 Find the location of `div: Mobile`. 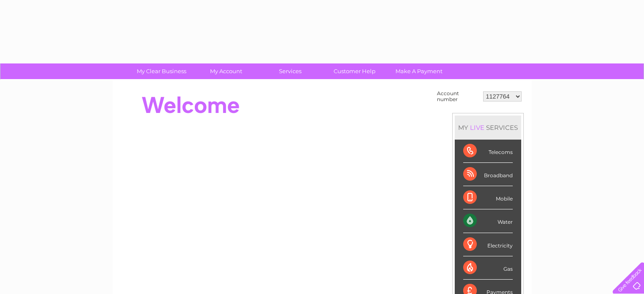

div: Mobile is located at coordinates (488, 198).